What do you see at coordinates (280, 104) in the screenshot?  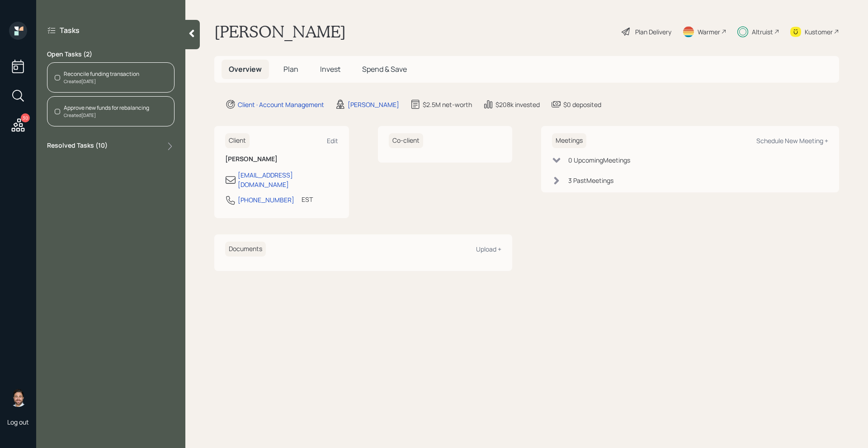 I see `div: Client · Account Management` at bounding box center [280, 104].